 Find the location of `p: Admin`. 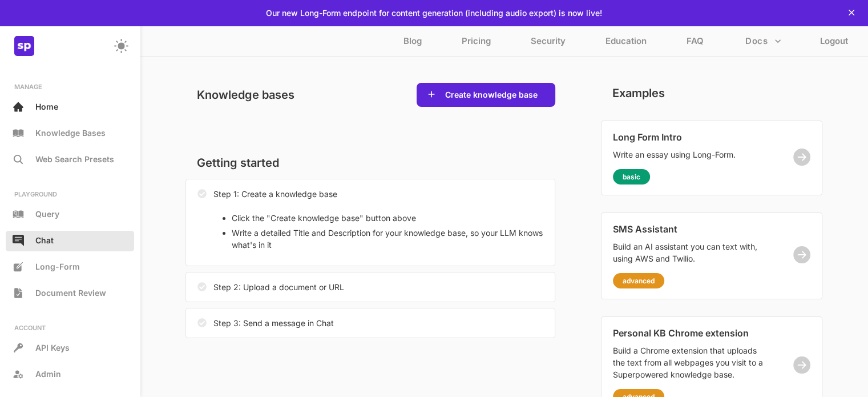

p: Admin is located at coordinates (48, 374).